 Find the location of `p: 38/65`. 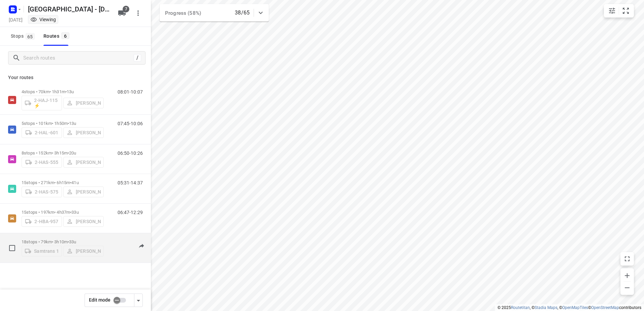

p: 38/65 is located at coordinates (242, 13).